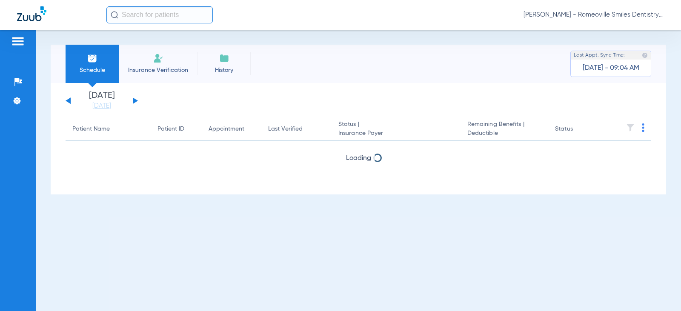 This screenshot has width=681, height=311. Describe the element at coordinates (504, 129) in the screenshot. I see `th: Remaining Benefits |` at that location.